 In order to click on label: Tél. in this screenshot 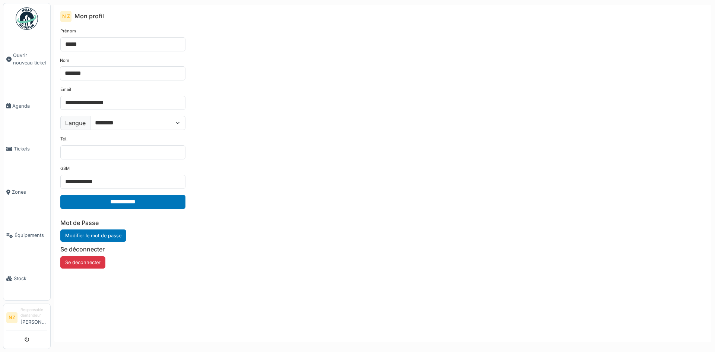, I will do `click(64, 139)`.